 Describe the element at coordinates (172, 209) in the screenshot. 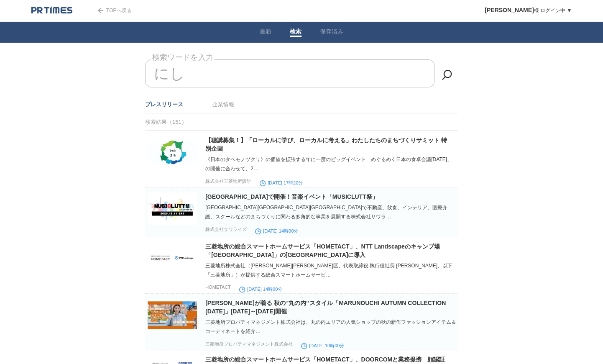

I see `img: 101757-145-ef9318ccc239b567c3f0d403f22a09b1-1920x1080.png` at that location.